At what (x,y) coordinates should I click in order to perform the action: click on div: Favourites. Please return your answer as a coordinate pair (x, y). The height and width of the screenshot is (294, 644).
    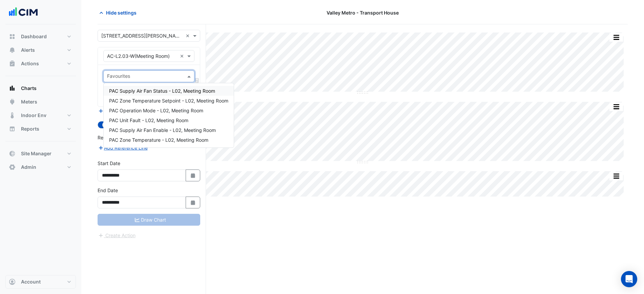
    Looking at the image, I should click on (118, 77).